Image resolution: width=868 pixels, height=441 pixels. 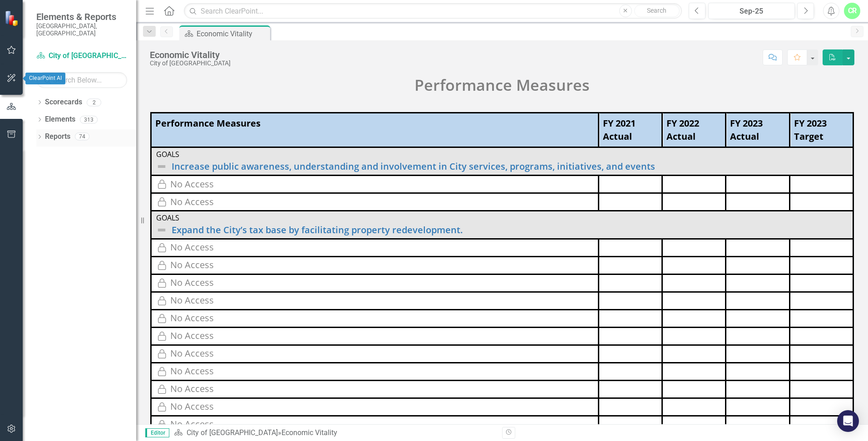 I want to click on div: 313, so click(x=89, y=120).